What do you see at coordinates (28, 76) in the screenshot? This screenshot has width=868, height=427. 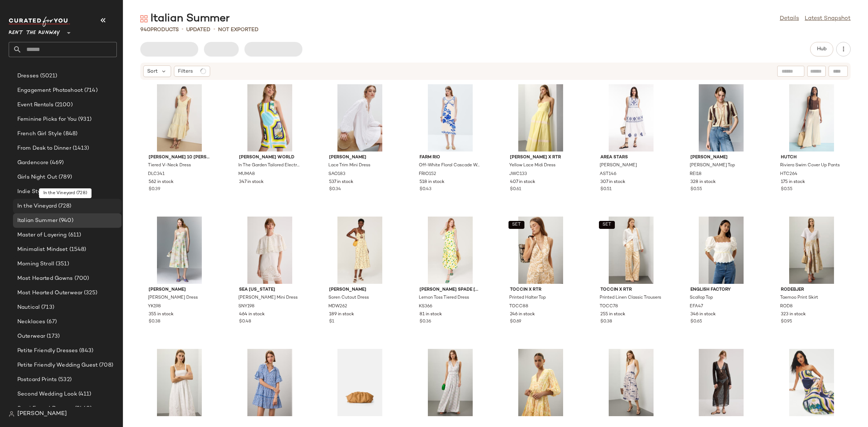 I see `span: Dresses` at bounding box center [28, 76].